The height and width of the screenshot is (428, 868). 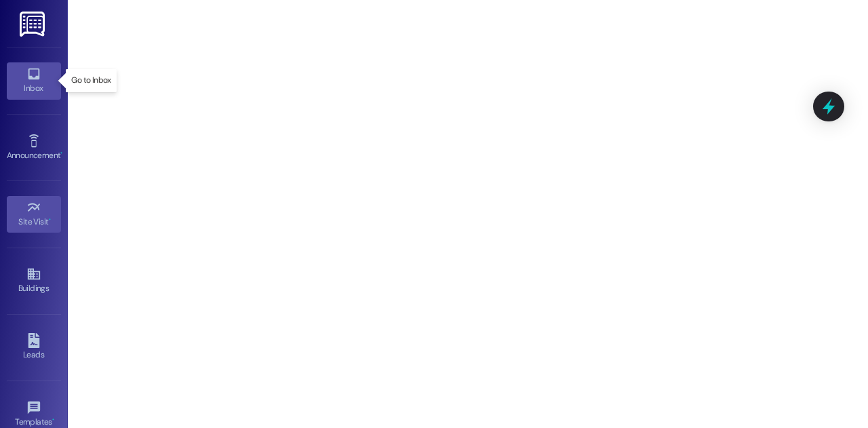 I want to click on a: Site Visit •, so click(x=34, y=214).